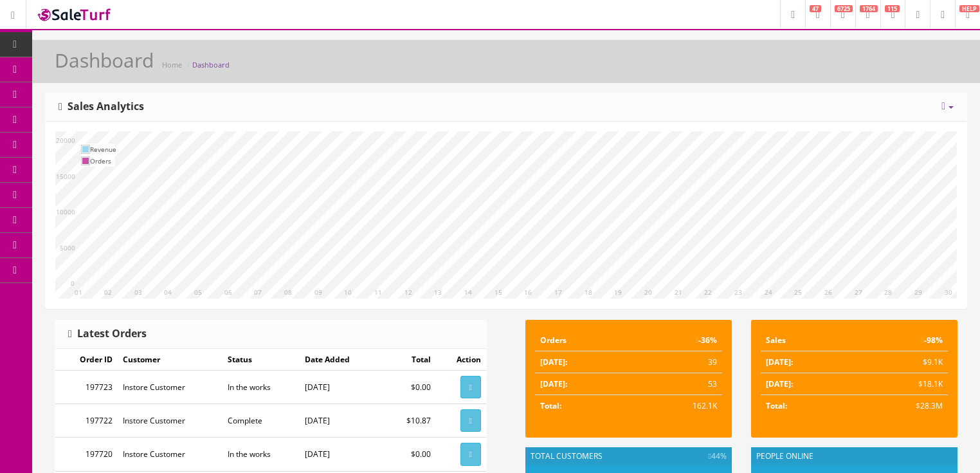 This screenshot has height=473, width=980. I want to click on h1: Dashboard, so click(104, 60).